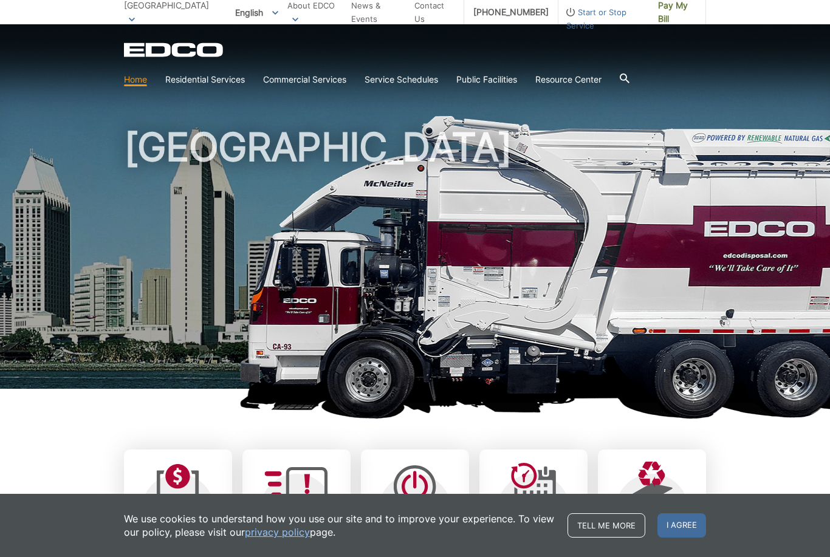 The width and height of the screenshot is (830, 557). What do you see at coordinates (136, 80) in the screenshot?
I see `a: Home` at bounding box center [136, 80].